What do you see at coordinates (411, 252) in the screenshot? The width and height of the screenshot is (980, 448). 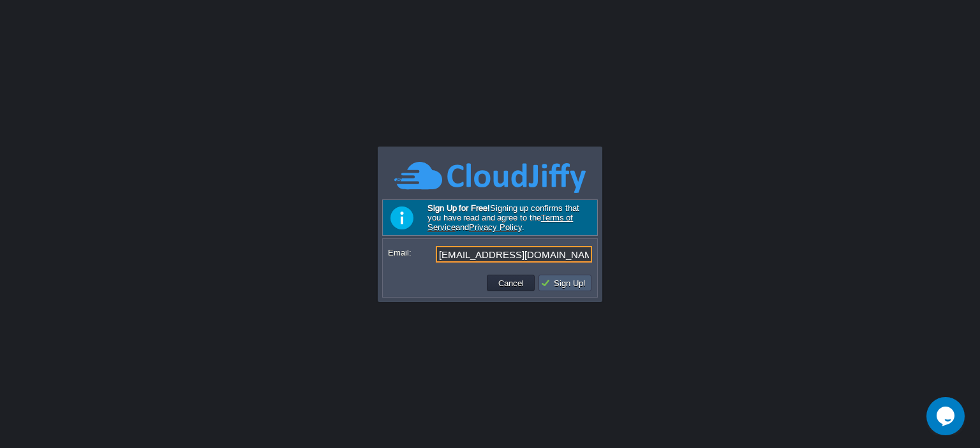 I see `label: Email:` at bounding box center [411, 252].